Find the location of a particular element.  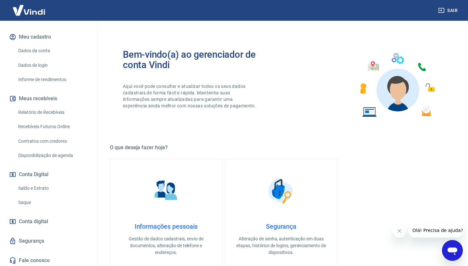

a: Conta digital is located at coordinates (48, 222).